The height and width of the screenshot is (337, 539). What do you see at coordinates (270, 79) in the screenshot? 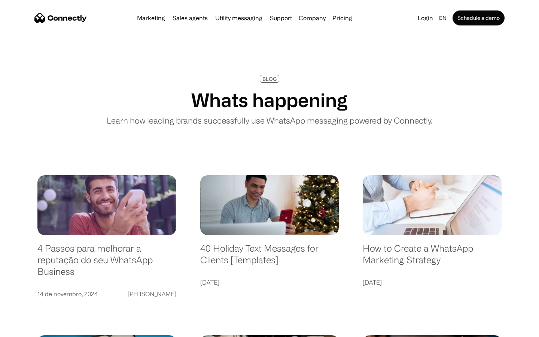
I see `div: BLOG` at bounding box center [270, 79].